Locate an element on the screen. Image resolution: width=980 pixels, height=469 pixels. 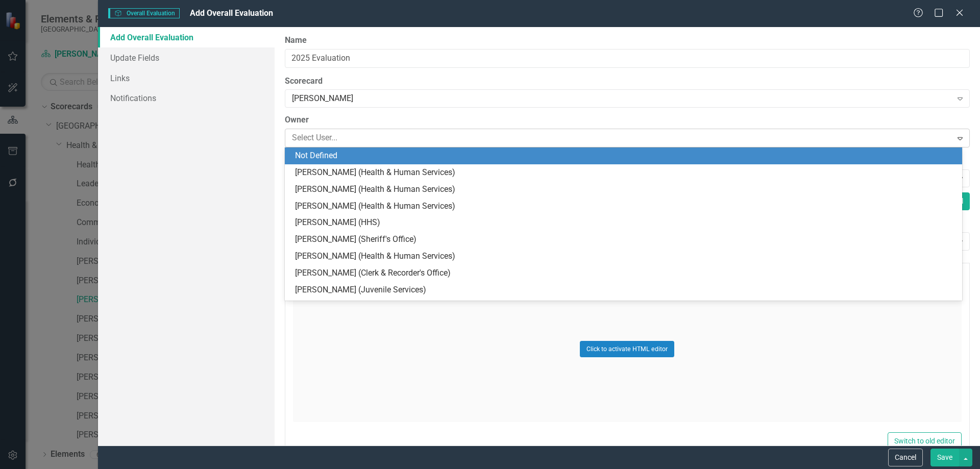
button: Switch to old editor is located at coordinates (924, 441).